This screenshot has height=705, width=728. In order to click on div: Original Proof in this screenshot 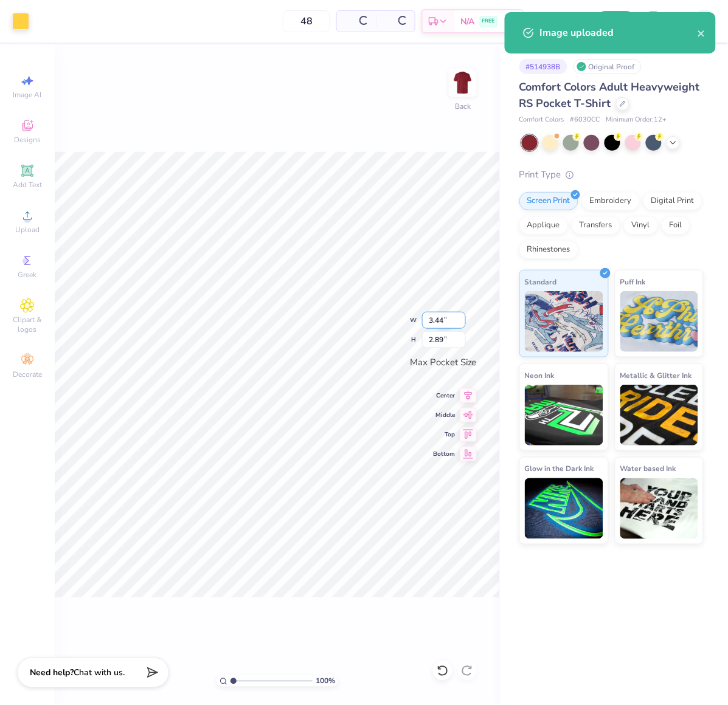, I will do `click(607, 66)`.